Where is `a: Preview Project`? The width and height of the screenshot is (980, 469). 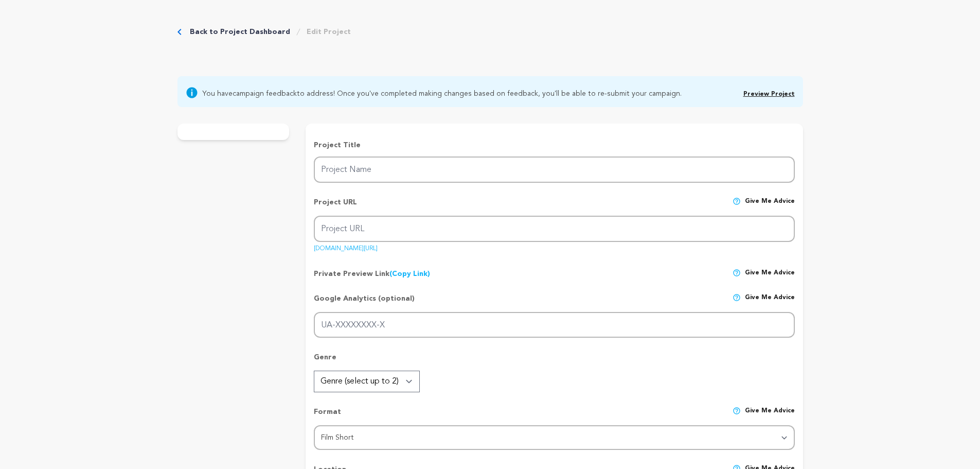
a: Preview Project is located at coordinates (770, 94).